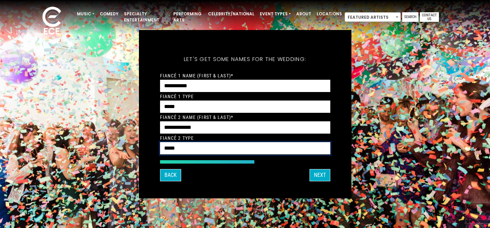 The height and width of the screenshot is (228, 490). I want to click on label: Fiancé 2 Name (First & Last)*, so click(196, 117).